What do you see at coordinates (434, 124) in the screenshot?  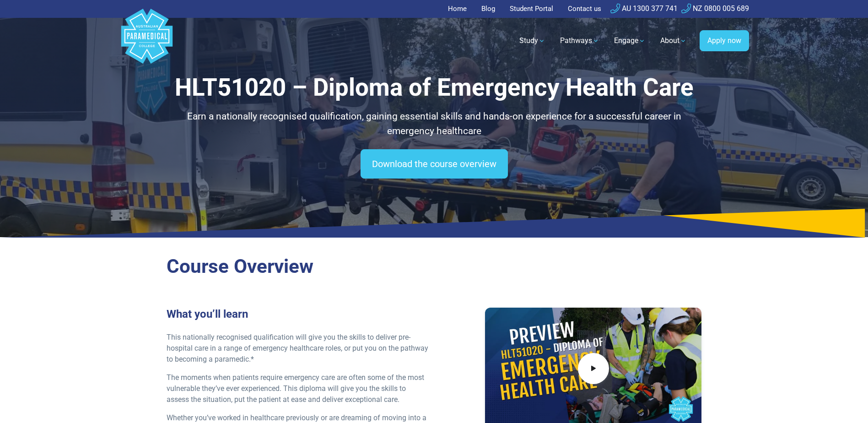 I see `p: Earn a nationally recognised qualification, gaining essential skills and hands-on experience for ...` at bounding box center [434, 124].